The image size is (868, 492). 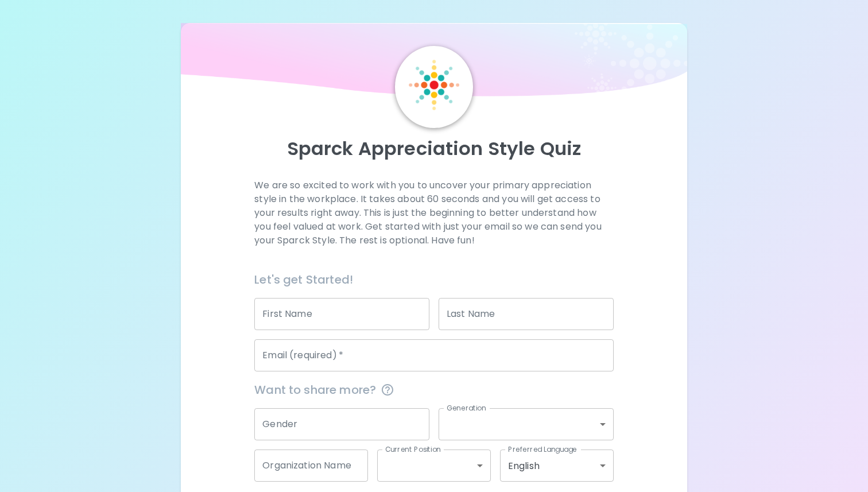 What do you see at coordinates (557, 465) in the screenshot?
I see `div: English` at bounding box center [557, 465].